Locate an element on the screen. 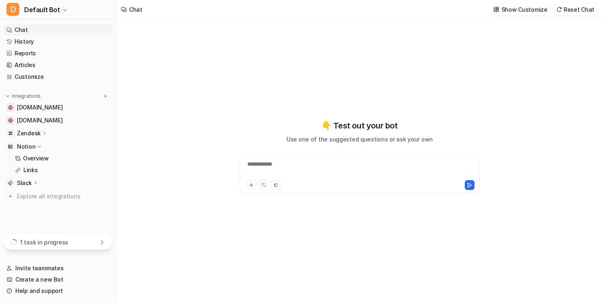 This screenshot has height=303, width=604. a: Help and support is located at coordinates (58, 291).